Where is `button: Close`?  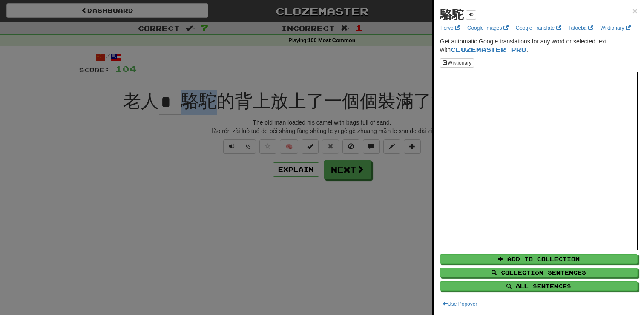
button: Close is located at coordinates (635, 11).